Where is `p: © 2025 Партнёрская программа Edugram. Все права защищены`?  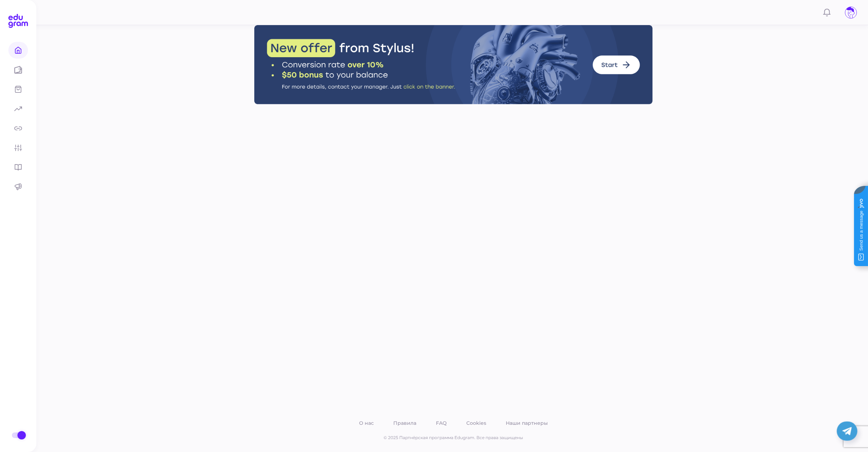
p: © 2025 Партнёрская программа Edugram. Все права защищены is located at coordinates (453, 438).